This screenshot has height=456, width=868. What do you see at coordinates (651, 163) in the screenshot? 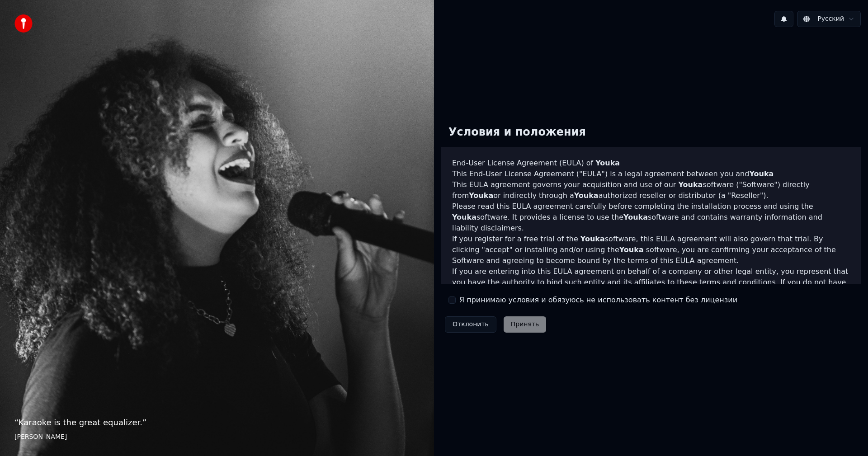
I see `h3: End-User License Agreement (EULA) of` at bounding box center [651, 163].